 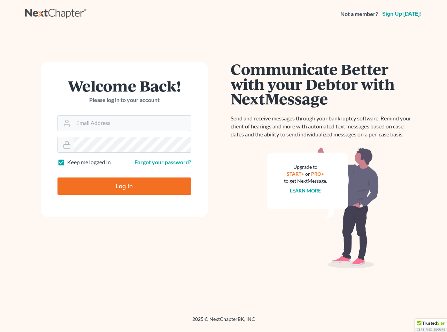 I want to click on p: Send and receive messages through your bankruptcy software. Remind your client of hearings and mo..., so click(x=323, y=126).